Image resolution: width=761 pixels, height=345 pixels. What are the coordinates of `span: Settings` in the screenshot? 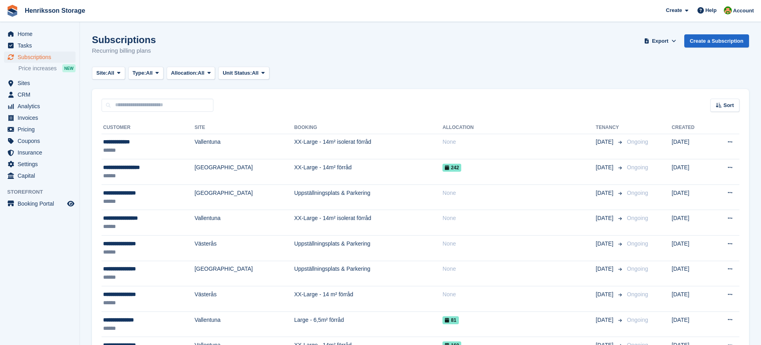 It's located at (42, 164).